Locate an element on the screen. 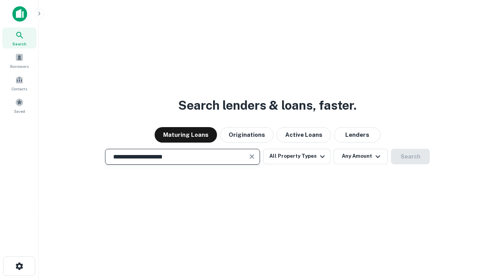 The image size is (496, 279). button: Originations is located at coordinates (247, 135).